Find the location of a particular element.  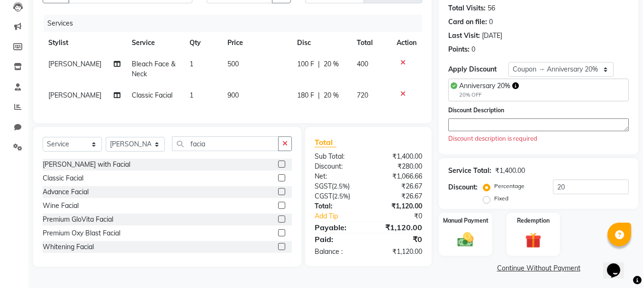

a: Continue Without Payment is located at coordinates (539, 268).